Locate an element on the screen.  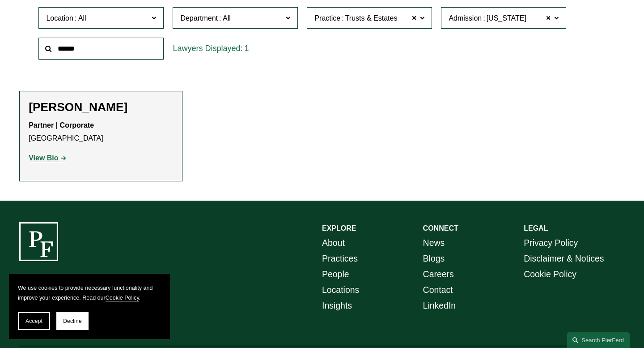
span: Department is located at coordinates (199, 18).